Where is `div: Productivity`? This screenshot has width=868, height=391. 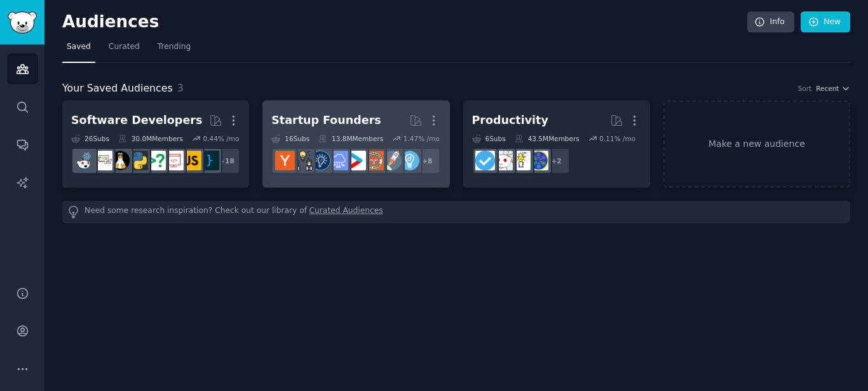
div: Productivity is located at coordinates (510, 120).